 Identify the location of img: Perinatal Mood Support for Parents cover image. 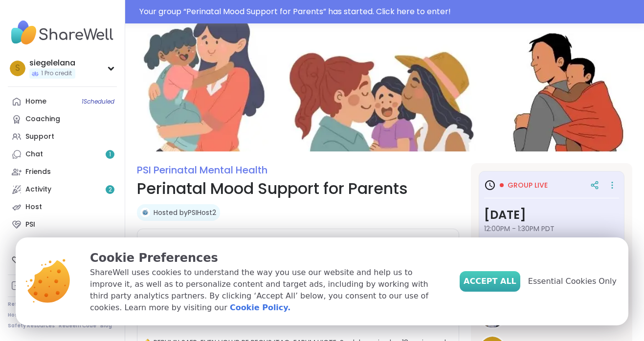
(384, 88).